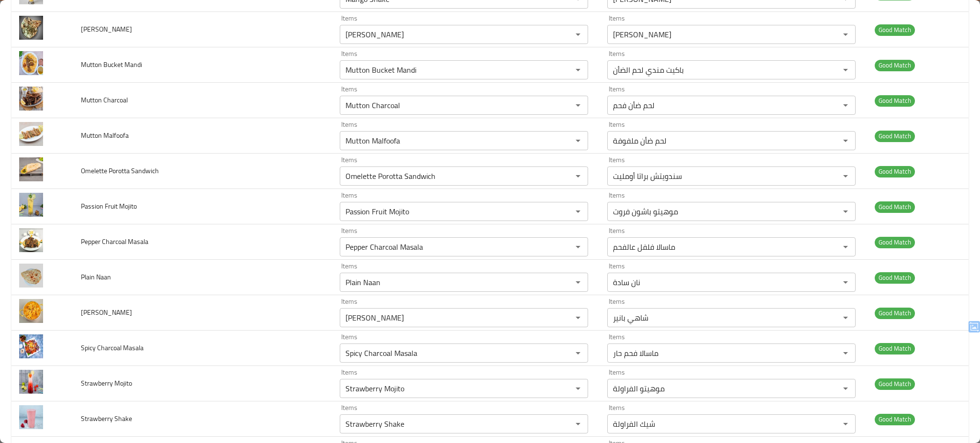 This screenshot has height=443, width=980. Describe the element at coordinates (96, 277) in the screenshot. I see `span: Plain Naan` at that location.